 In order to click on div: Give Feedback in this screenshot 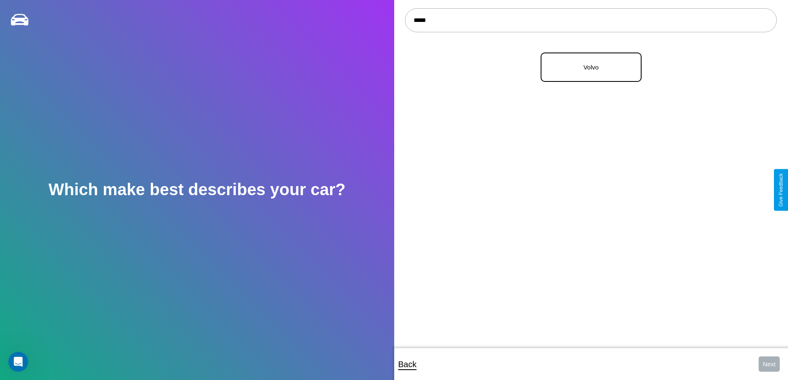, I will do `click(781, 190)`.